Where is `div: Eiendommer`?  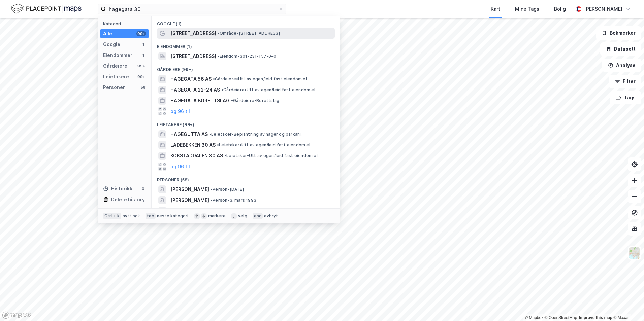
div: Eiendommer is located at coordinates (118, 55).